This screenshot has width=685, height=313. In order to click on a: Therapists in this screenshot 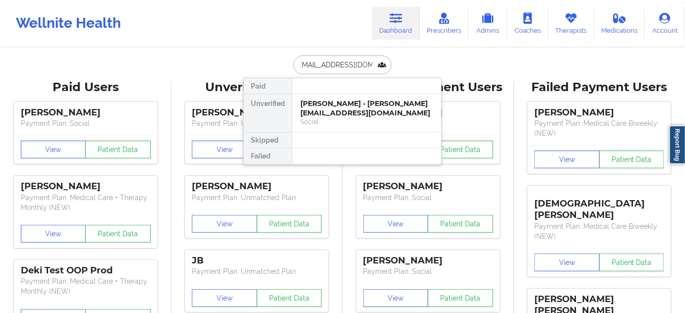, I will do `click(571, 23)`.